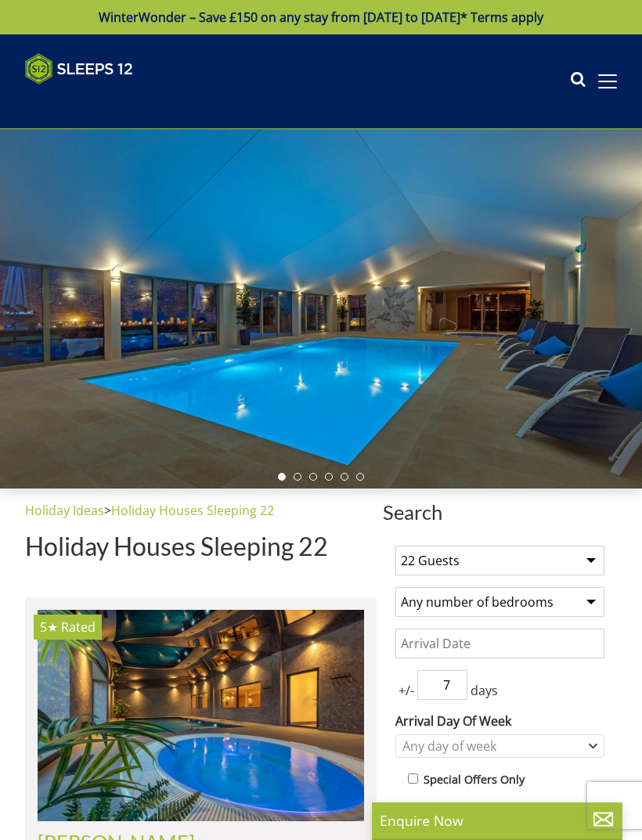 This screenshot has height=840, width=642. I want to click on label: Special Offers Only, so click(474, 780).